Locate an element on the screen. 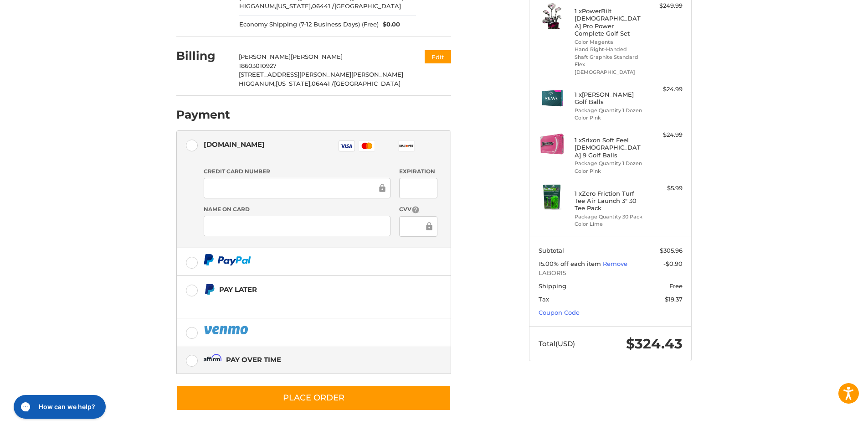 This screenshot has height=431, width=868. label: Credit Card Number is located at coordinates (297, 171).